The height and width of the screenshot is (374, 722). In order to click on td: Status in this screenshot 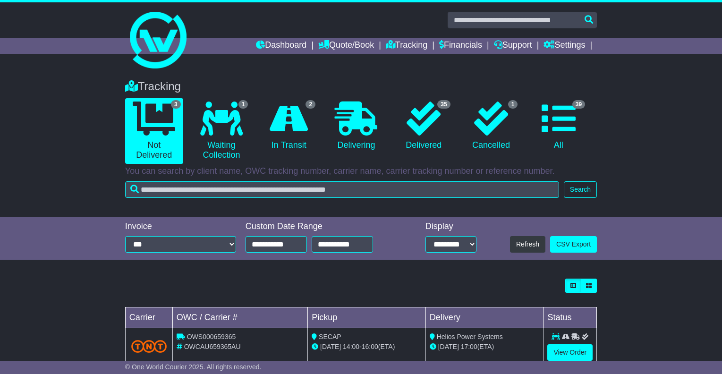, I will do `click(570, 318)`.